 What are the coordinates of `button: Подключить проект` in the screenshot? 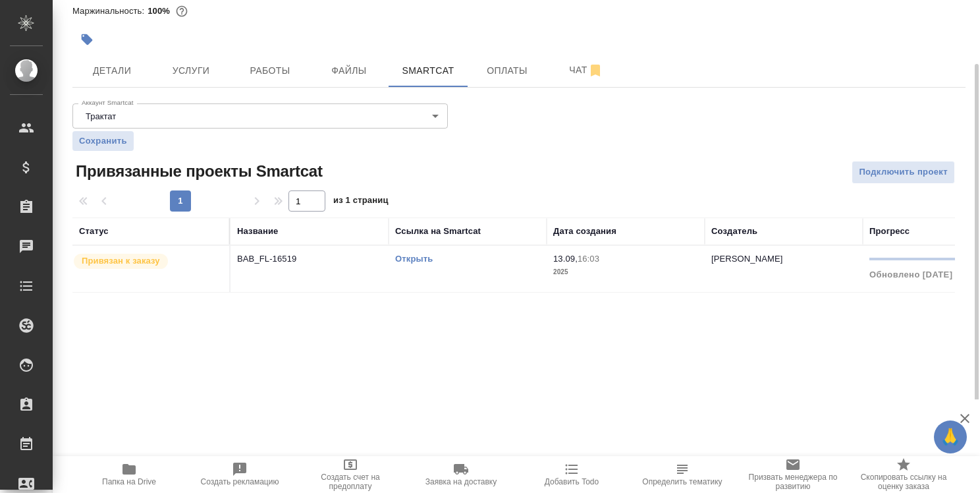 It's located at (902, 172).